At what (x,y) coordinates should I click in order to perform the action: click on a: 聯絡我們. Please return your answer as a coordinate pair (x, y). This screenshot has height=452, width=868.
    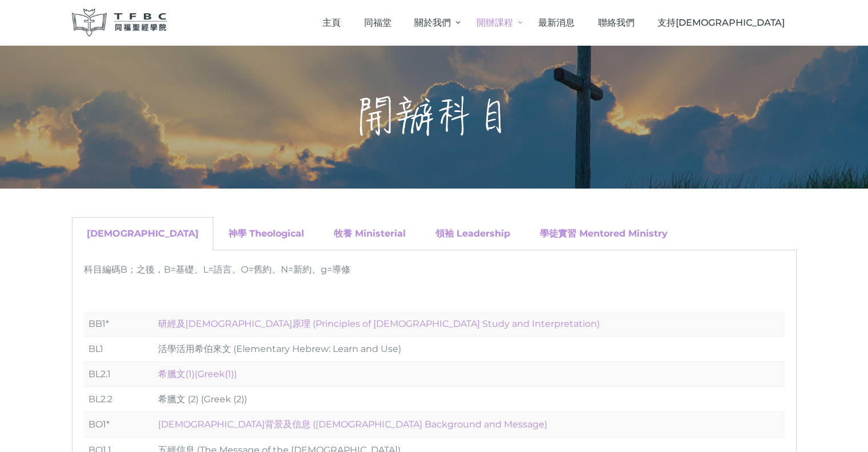
    Looking at the image, I should click on (616, 23).